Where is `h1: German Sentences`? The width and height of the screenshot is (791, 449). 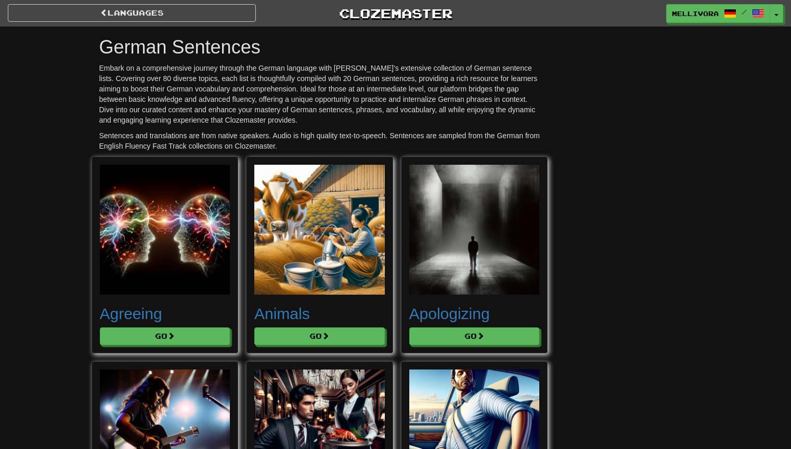 h1: German Sentences is located at coordinates (320, 47).